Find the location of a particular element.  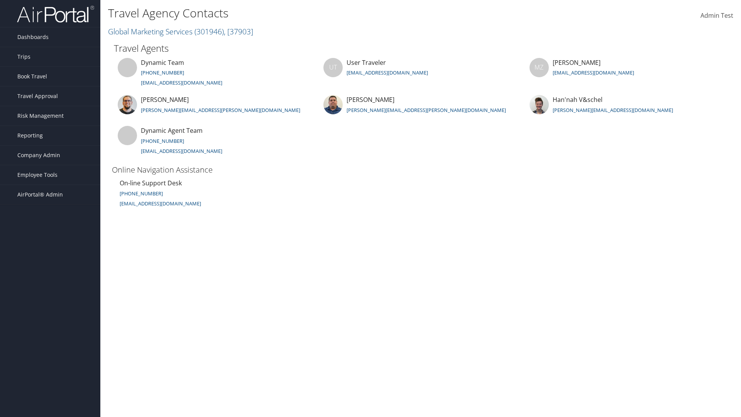

span: ( 301946 ) is located at coordinates (209, 31).